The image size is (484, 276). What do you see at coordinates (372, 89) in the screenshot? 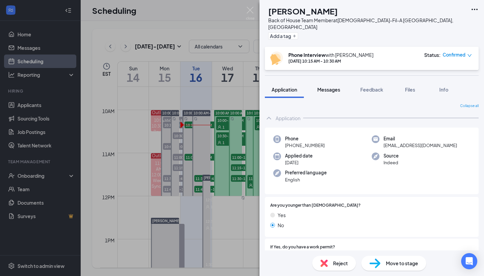
I see `span: Feedback` at bounding box center [372, 89].